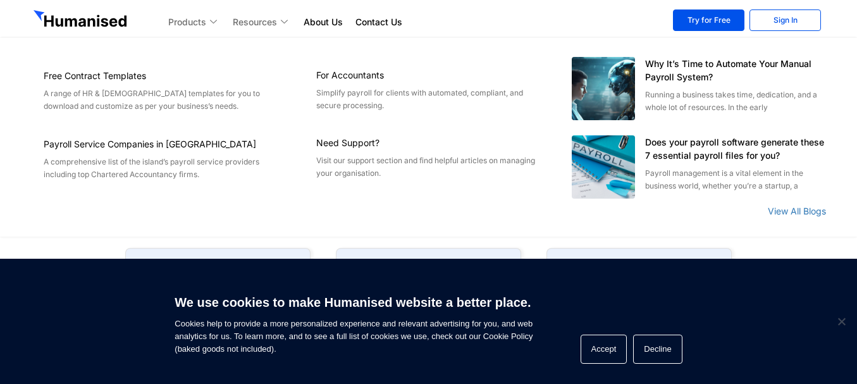 This screenshot has height=384, width=857. I want to click on img: GetHumanised Logo, so click(82, 20).